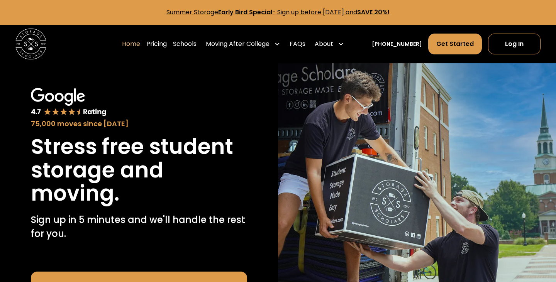 This screenshot has height=282, width=556. What do you see at coordinates (139, 227) in the screenshot?
I see `p: Sign up in 5 minutes and we'll handle the rest for you.` at bounding box center [139, 227].